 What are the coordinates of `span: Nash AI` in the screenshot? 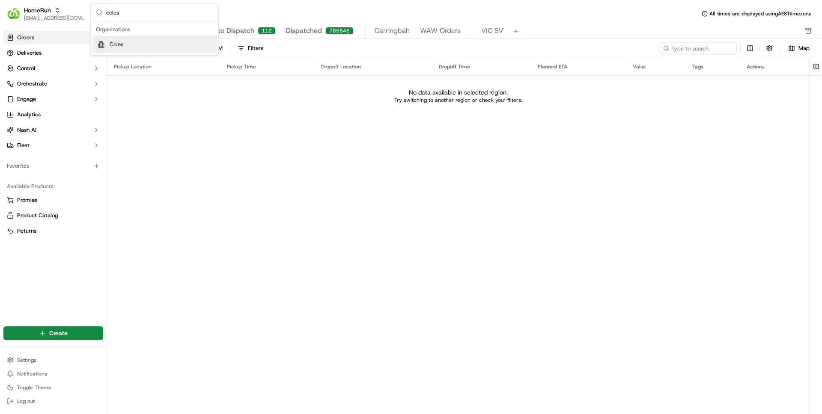 It's located at (27, 130).